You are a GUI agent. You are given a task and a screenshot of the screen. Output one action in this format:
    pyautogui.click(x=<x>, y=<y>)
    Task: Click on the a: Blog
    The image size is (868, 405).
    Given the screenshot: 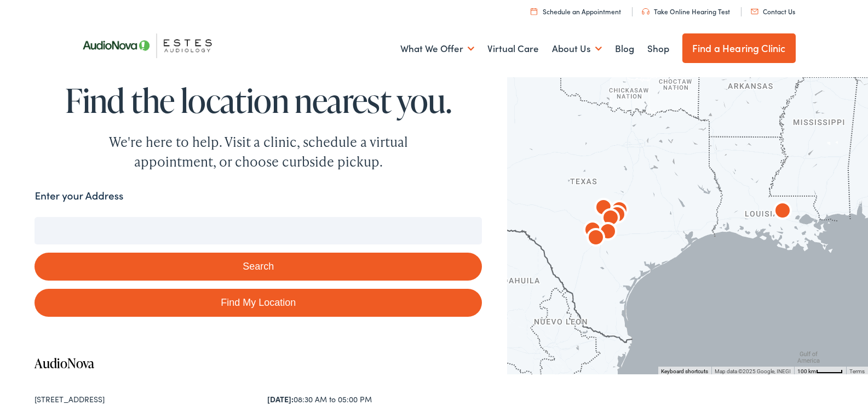 What is the action you would take?
    pyautogui.click(x=624, y=48)
    